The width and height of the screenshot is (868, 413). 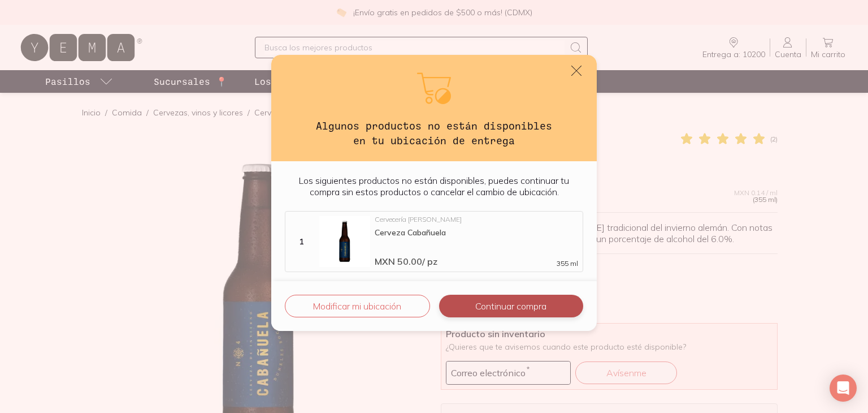 What do you see at coordinates (567, 264) in the screenshot?
I see `span: 355 ml` at bounding box center [567, 264].